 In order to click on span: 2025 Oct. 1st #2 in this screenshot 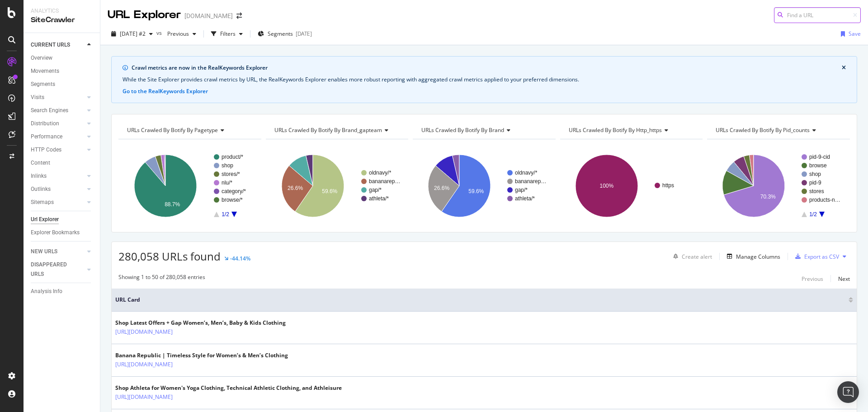, I will do `click(132, 34)`.